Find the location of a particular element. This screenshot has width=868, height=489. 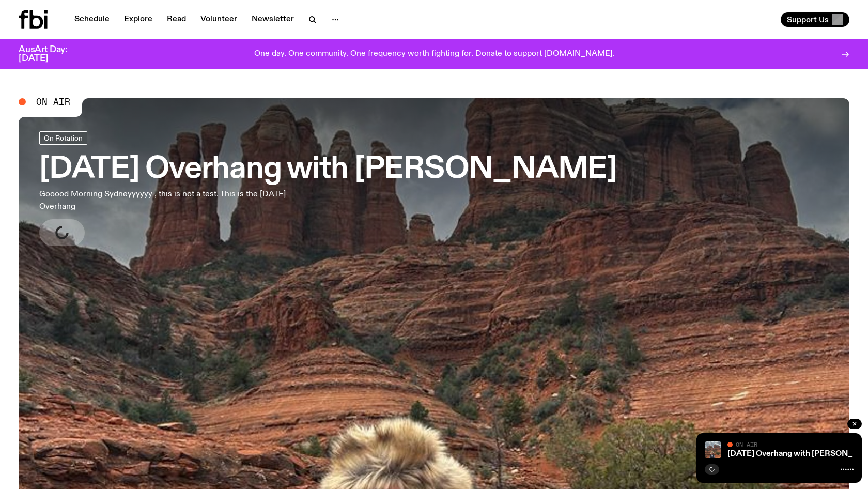

span: On Rotation is located at coordinates (63, 137).